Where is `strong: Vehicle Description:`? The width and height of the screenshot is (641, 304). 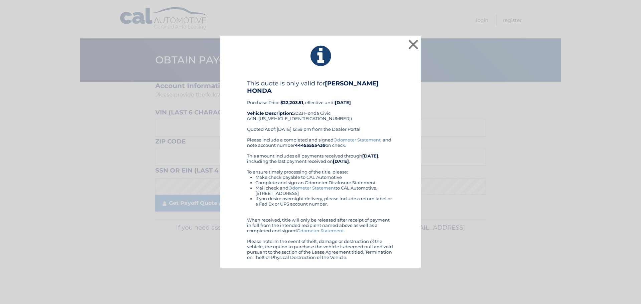
strong: Vehicle Description: is located at coordinates (270, 113).